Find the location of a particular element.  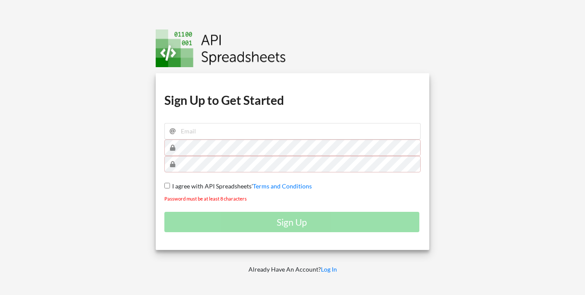

small: Password must be at least 8 characters is located at coordinates (205, 199).